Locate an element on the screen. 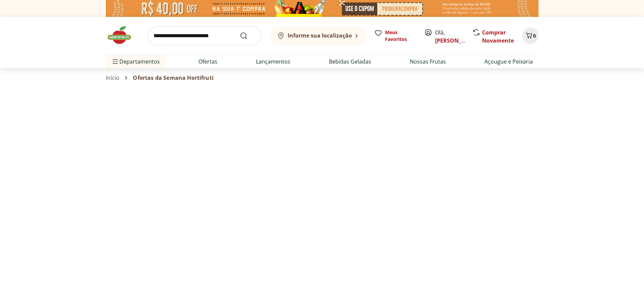  button: Menu is located at coordinates (115, 61).